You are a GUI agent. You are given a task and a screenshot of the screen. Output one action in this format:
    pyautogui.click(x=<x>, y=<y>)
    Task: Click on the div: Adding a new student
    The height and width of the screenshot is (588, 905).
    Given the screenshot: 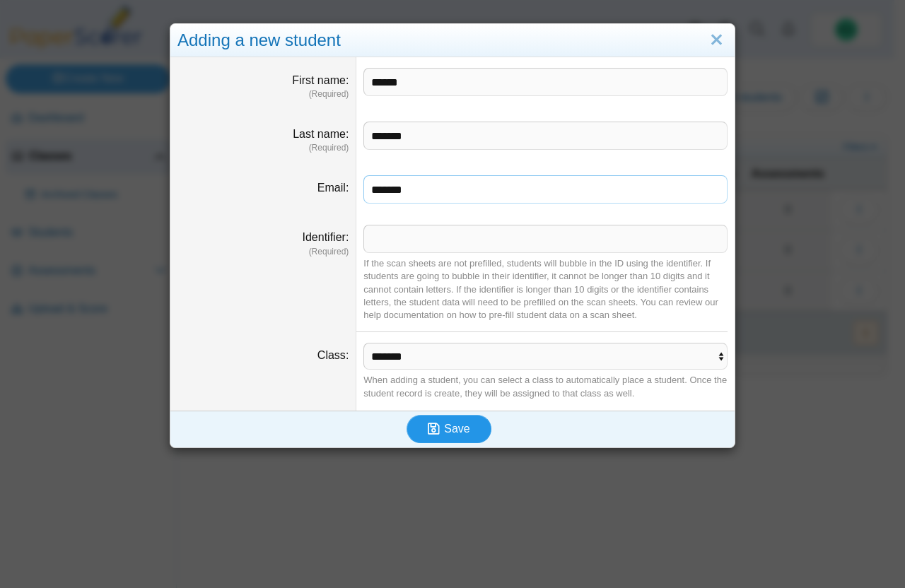 What is the action you would take?
    pyautogui.click(x=452, y=41)
    